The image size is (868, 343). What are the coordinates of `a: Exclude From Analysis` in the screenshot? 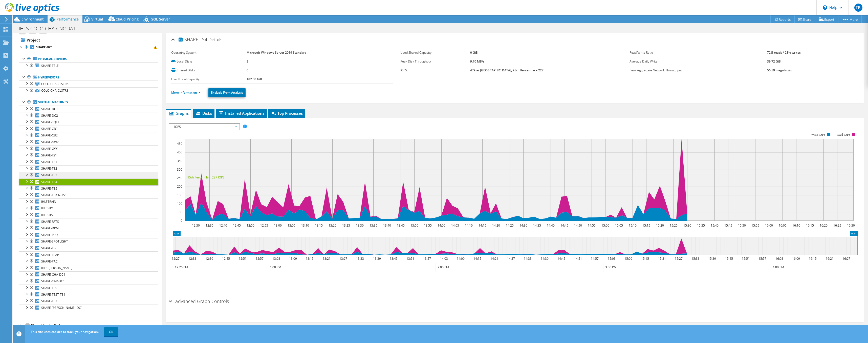 It's located at (227, 92).